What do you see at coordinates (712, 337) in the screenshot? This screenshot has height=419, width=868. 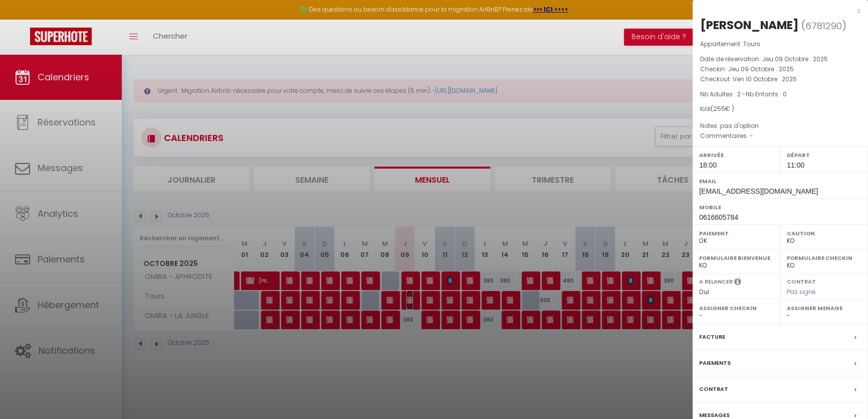 I see `label: Facture` at bounding box center [712, 337].